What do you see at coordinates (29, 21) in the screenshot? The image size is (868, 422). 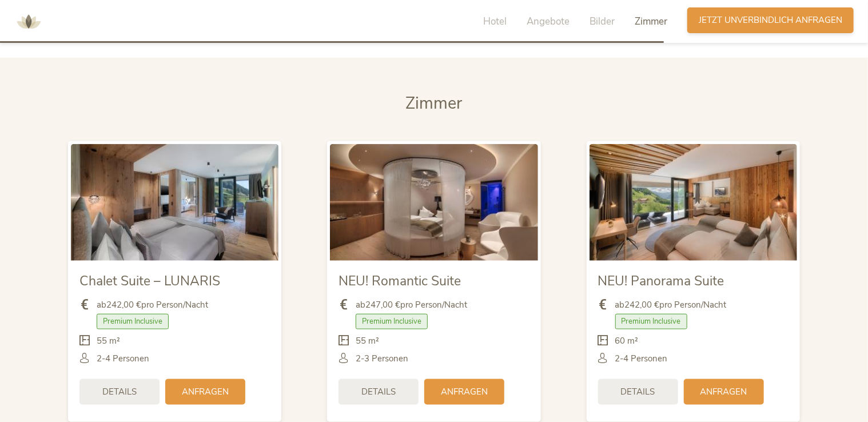 I see `a: AMONTI & LUNARIS Wellnessresort` at bounding box center [29, 21].